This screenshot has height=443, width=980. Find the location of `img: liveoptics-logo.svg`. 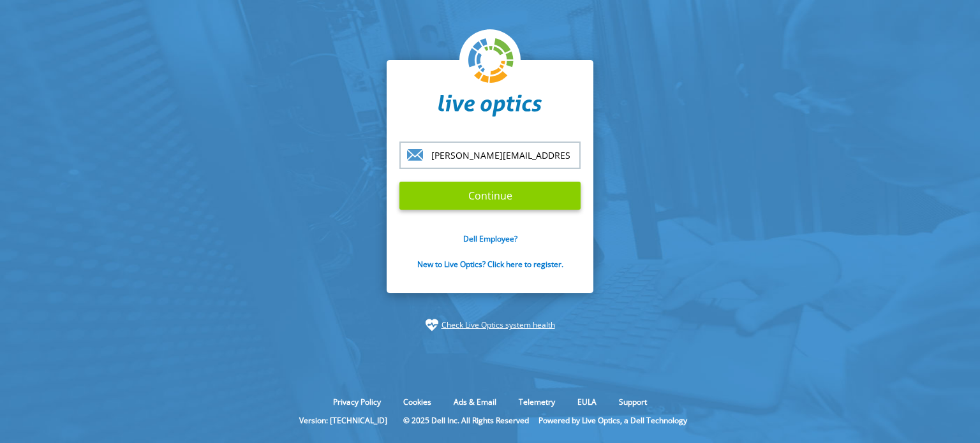

img: liveoptics-logo.svg is located at coordinates (491, 61).